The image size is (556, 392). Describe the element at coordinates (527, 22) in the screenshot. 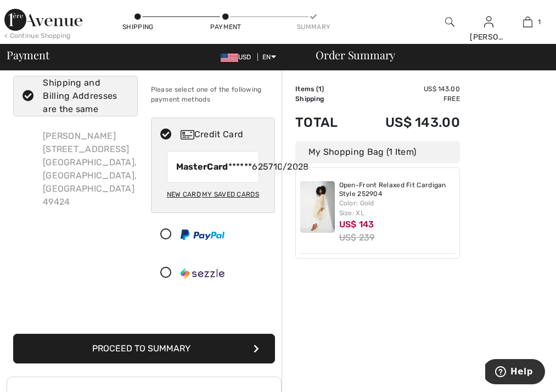

I see `img: My Bag` at that location.